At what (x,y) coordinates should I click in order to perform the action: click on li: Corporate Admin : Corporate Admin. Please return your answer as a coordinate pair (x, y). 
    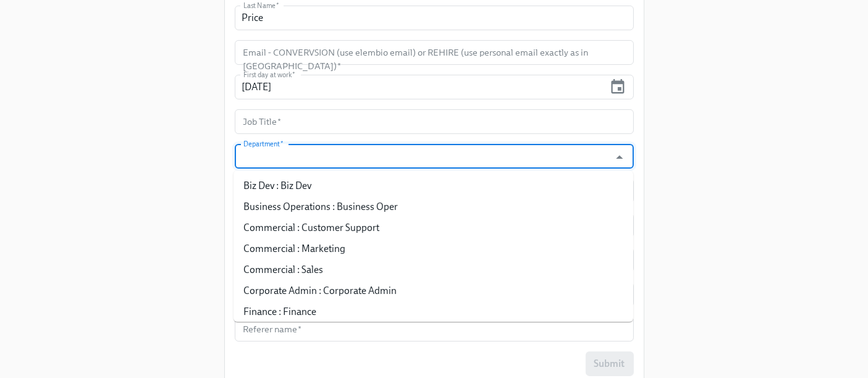
    Looking at the image, I should click on (433, 291).